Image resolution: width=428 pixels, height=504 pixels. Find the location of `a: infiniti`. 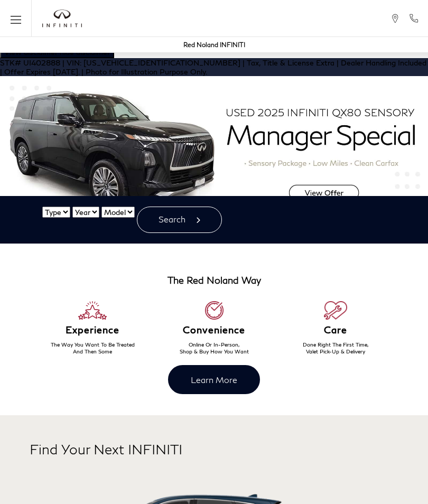

a: infiniti is located at coordinates (62, 19).